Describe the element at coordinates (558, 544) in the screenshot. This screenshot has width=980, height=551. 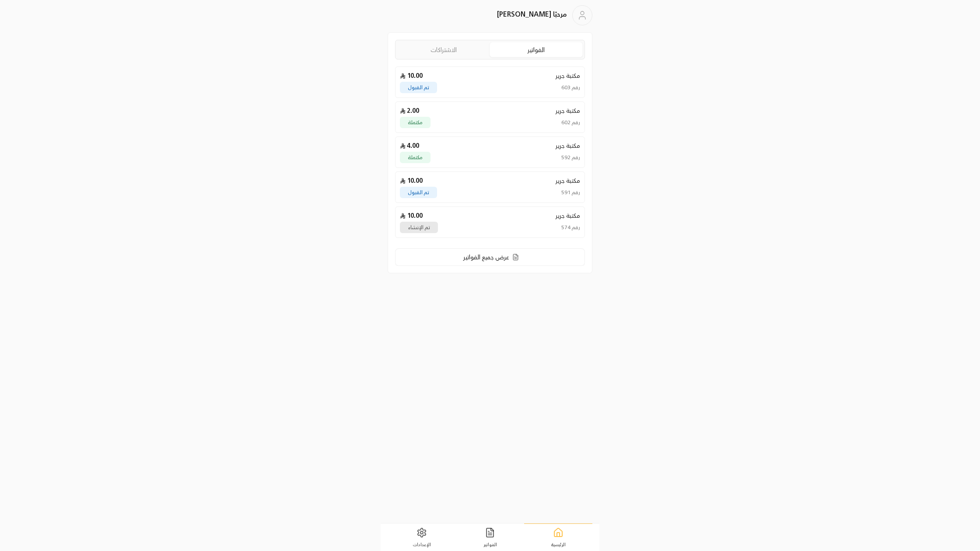
I see `span: الرئيسية` at that location.